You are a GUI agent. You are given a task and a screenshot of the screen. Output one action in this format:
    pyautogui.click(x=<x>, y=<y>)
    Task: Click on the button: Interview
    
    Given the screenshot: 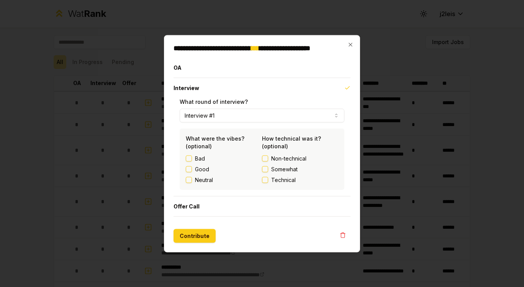 What is the action you would take?
    pyautogui.click(x=262, y=88)
    